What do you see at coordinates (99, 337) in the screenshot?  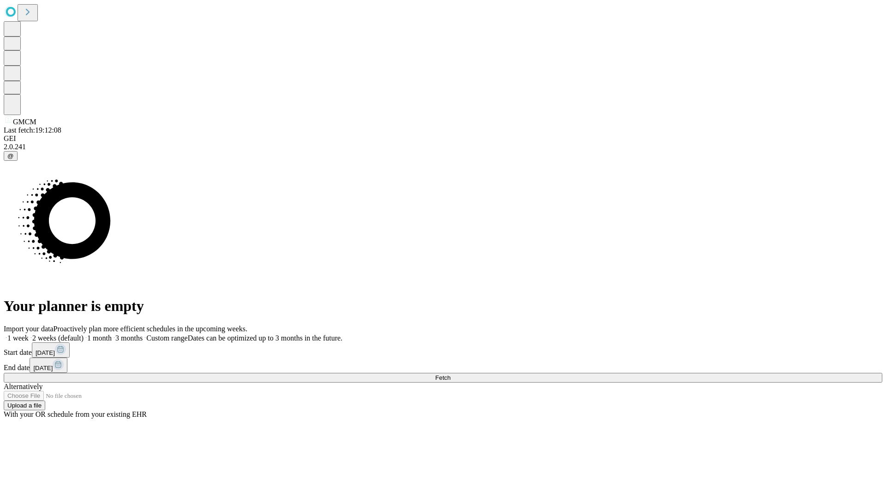 I see `span: 1 month` at bounding box center [99, 337].